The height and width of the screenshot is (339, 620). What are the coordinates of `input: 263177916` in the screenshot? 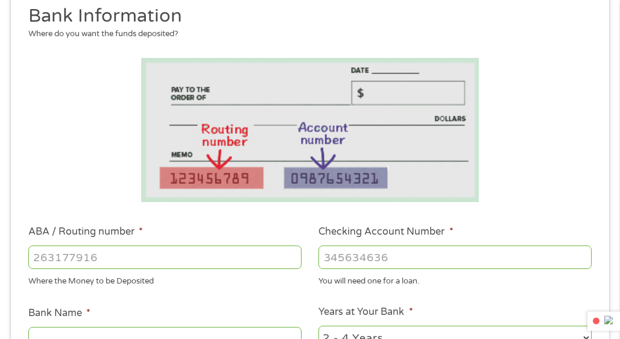 It's located at (165, 257).